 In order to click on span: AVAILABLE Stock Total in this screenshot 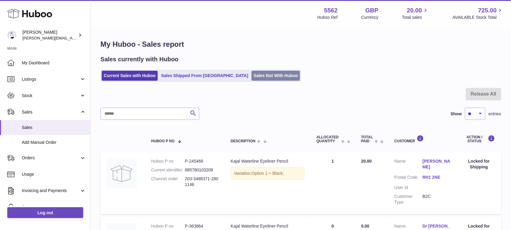, I will do `click(478, 17)`.